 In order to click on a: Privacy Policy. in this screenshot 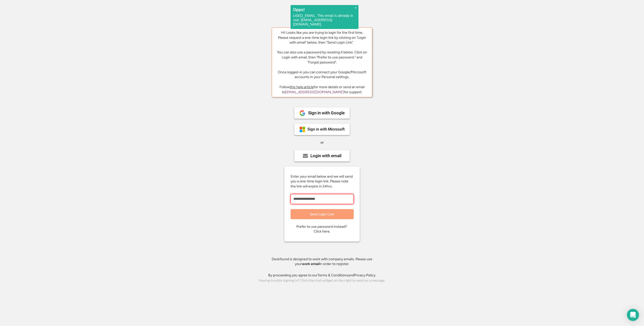, I will do `click(365, 275)`.